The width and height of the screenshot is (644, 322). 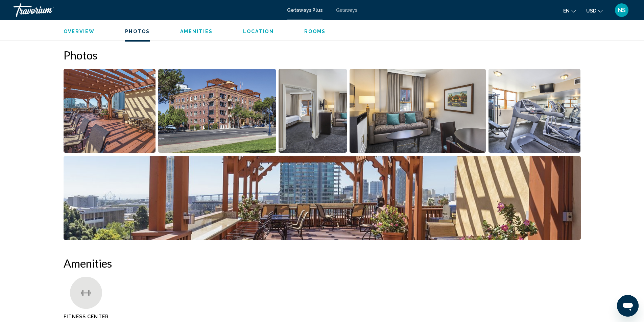 What do you see at coordinates (137, 31) in the screenshot?
I see `button: Photos` at bounding box center [137, 31].